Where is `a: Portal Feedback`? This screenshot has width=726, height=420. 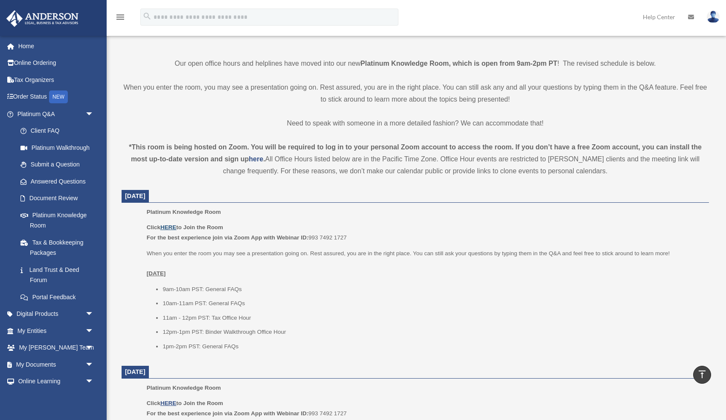 a: Portal Feedback is located at coordinates (59, 297).